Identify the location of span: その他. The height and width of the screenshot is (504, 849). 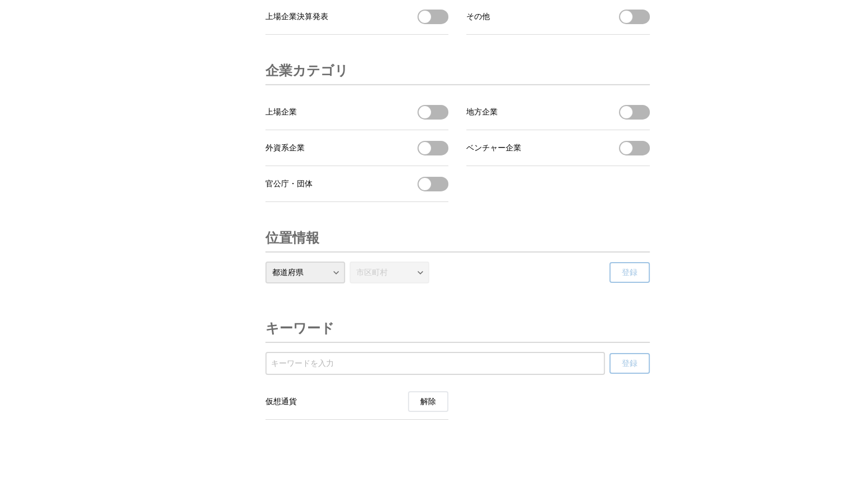
(478, 17).